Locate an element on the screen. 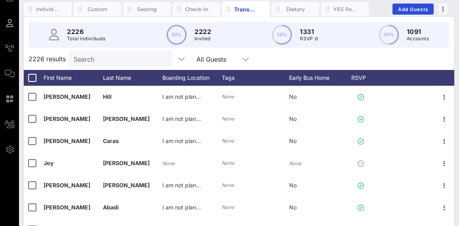  p: RSVP`d is located at coordinates (308, 39).